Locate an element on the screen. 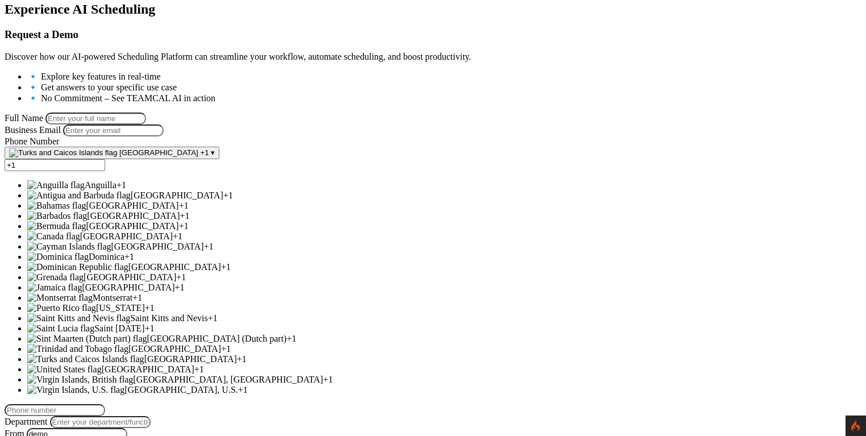 Image resolution: width=866 pixels, height=436 pixels. img: Anguilla flag is located at coordinates (56, 185).